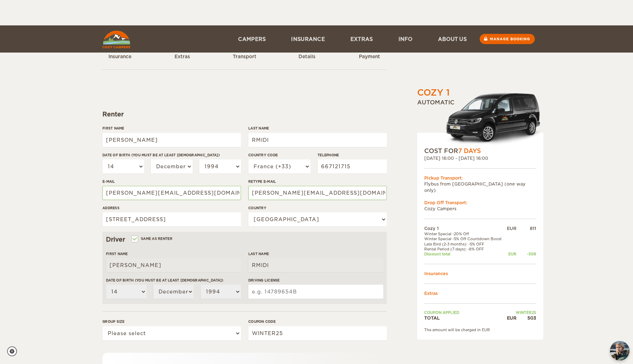 This screenshot has height=364, width=633. What do you see at coordinates (465, 254) in the screenshot?
I see `td: Discount total` at bounding box center [465, 254].